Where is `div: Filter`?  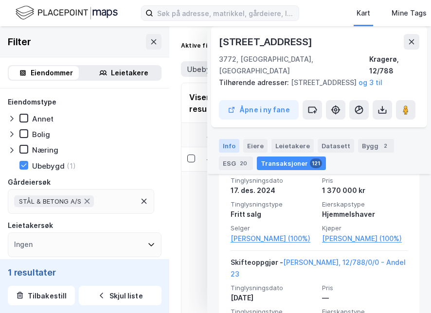 div: Filter is located at coordinates (19, 42).